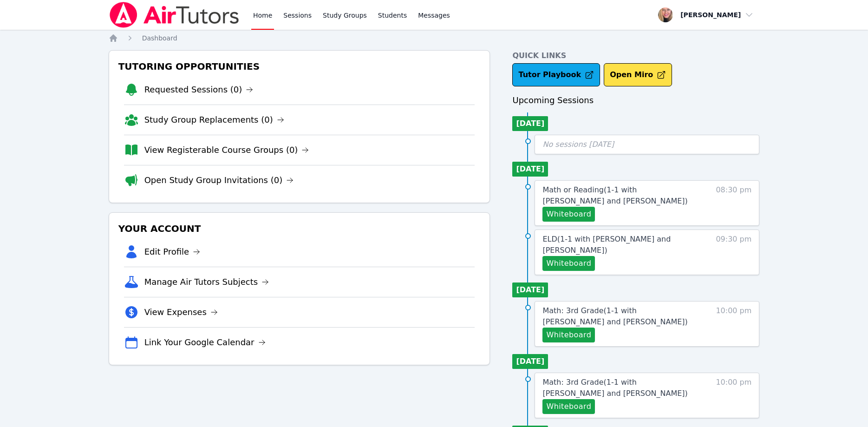 Image resolution: width=868 pixels, height=427 pixels. Describe the element at coordinates (638, 75) in the screenshot. I see `button: Open Miro` at that location.